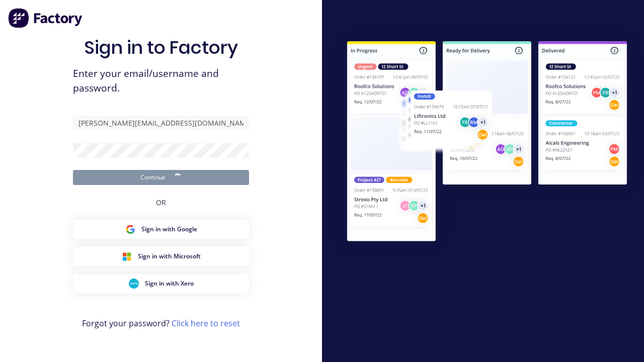  What do you see at coordinates (169, 283) in the screenshot?
I see `span: Sign in with Xero` at bounding box center [169, 283].